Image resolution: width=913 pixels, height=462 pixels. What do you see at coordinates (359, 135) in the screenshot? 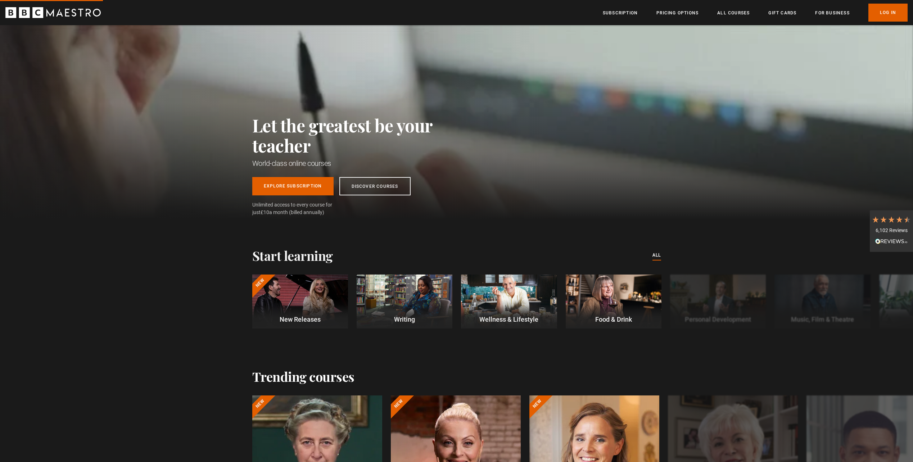
I see `h2: Let the greatest be your teacher` at bounding box center [359, 135].